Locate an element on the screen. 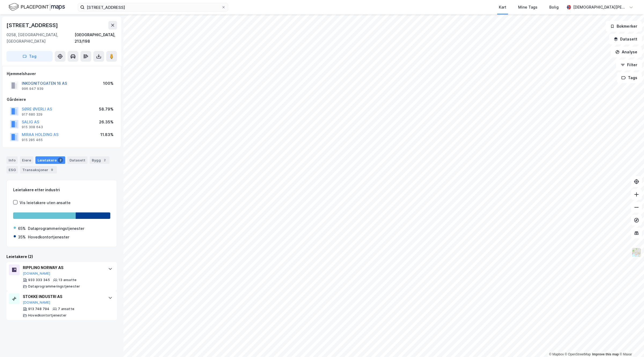 This screenshot has width=644, height=357. div: 58.79% is located at coordinates (107, 109).